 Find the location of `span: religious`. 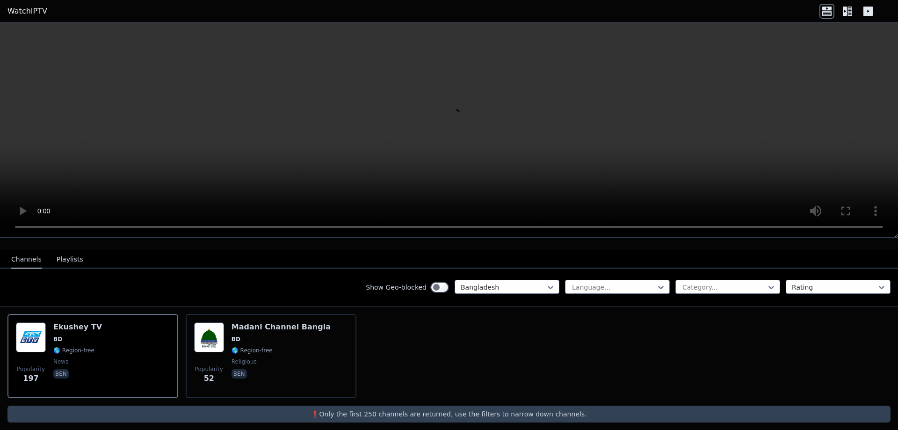

span: religious is located at coordinates (244, 362).